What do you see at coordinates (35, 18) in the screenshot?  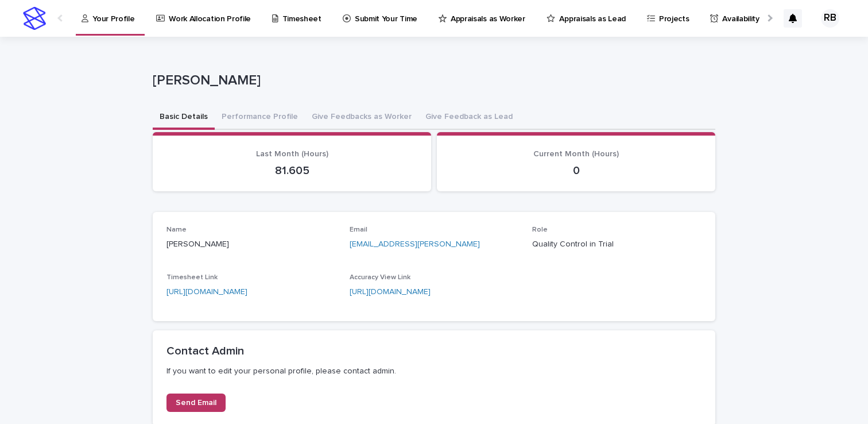 I see `img: stacker-logo-s-only.png` at bounding box center [35, 18].